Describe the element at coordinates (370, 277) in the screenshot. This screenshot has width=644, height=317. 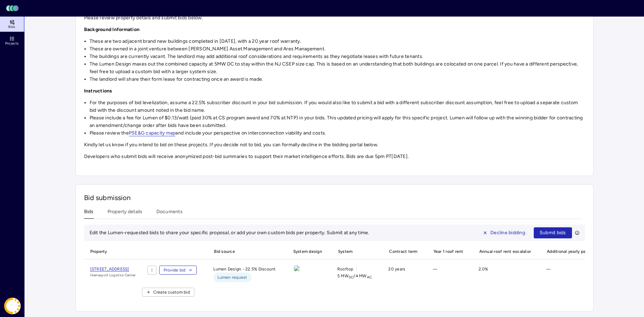
I see `sub: AC` at that location.